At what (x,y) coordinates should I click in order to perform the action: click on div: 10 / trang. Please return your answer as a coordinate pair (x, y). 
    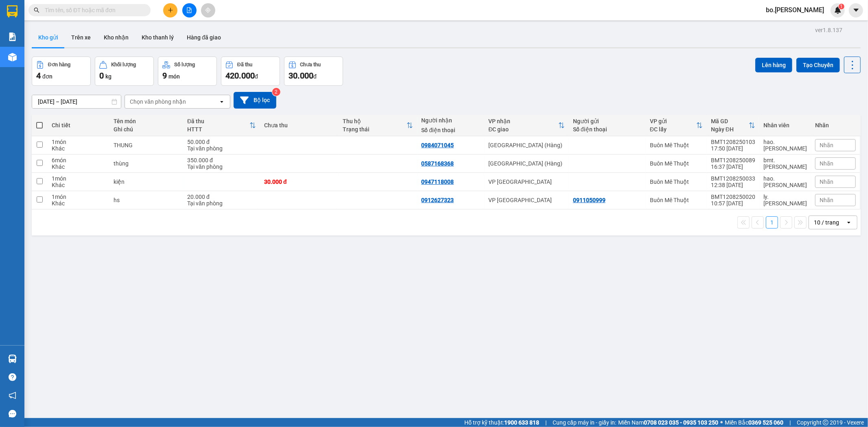
    Looking at the image, I should click on (827, 223).